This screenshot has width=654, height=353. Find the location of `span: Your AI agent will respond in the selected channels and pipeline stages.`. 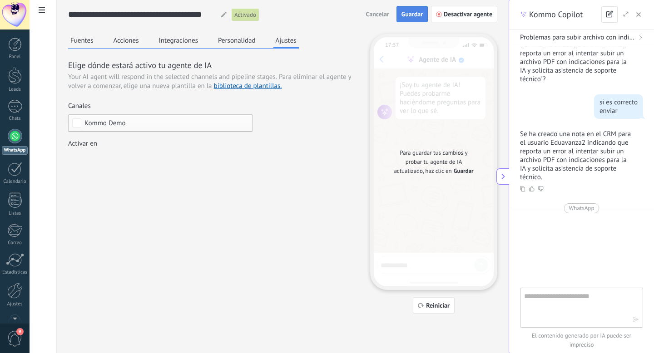

span: Your AI agent will respond in the selected channels and pipeline stages. is located at coordinates (173, 77).